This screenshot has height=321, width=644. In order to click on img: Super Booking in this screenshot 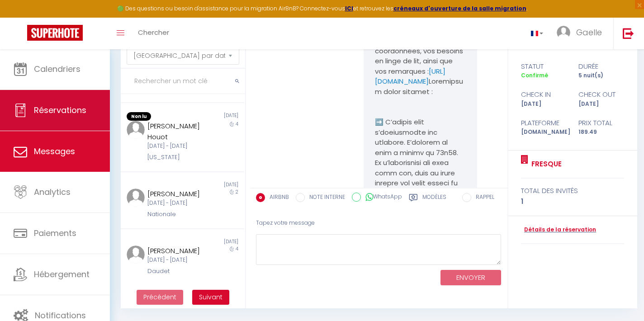, I will do `click(55, 32)`.